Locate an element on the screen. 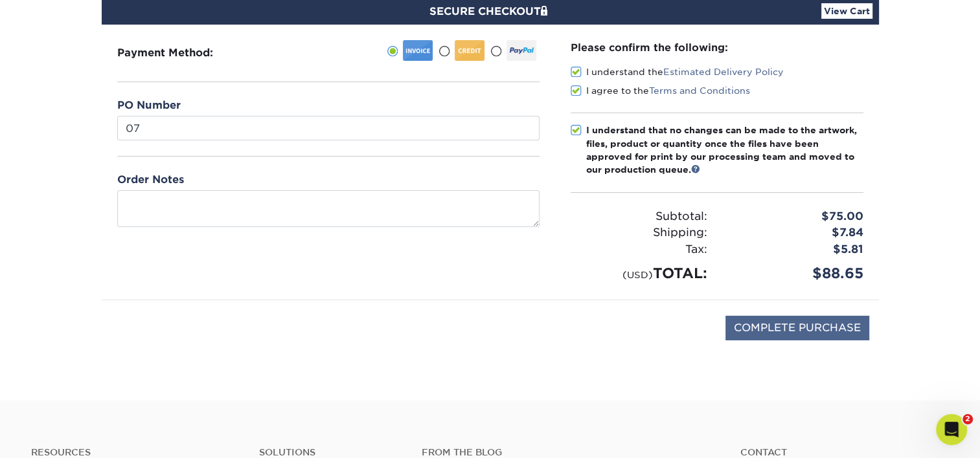 The height and width of the screenshot is (458, 980). div: Please confirm the following: is located at coordinates (717, 48).